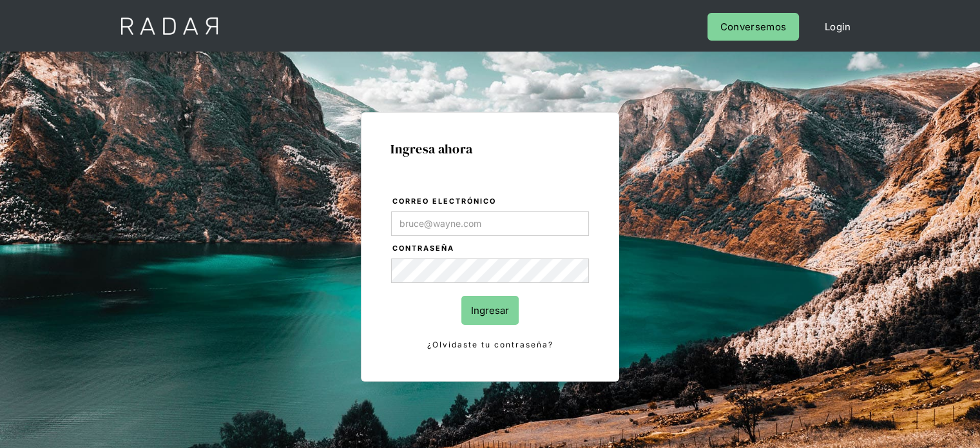 The image size is (980, 448). What do you see at coordinates (490, 310) in the screenshot?
I see `input: Ingresar` at bounding box center [490, 310].